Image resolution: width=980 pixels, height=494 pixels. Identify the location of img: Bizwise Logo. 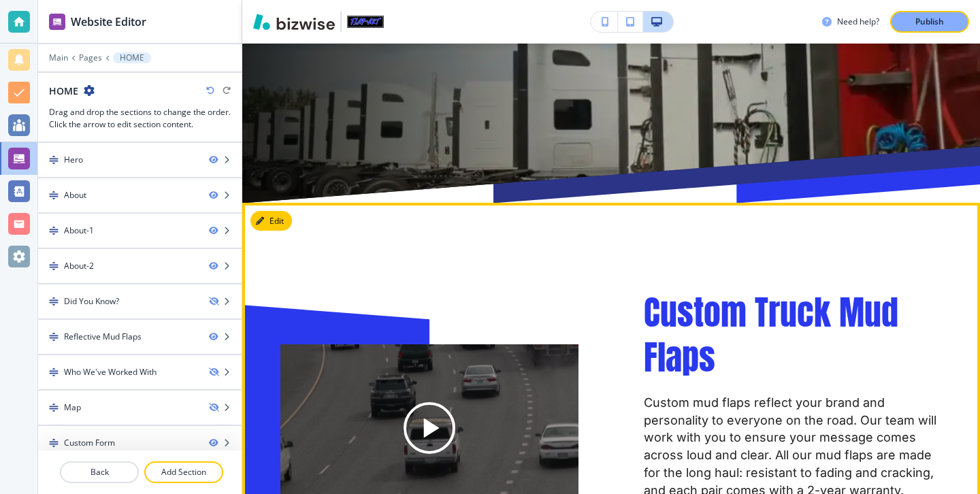
(294, 22).